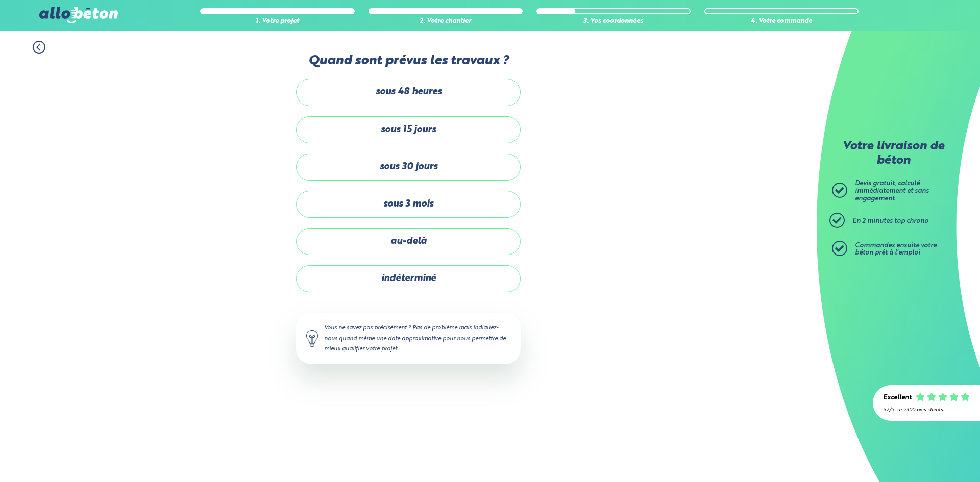 The image size is (980, 482). What do you see at coordinates (408, 92) in the screenshot?
I see `label: sous 48 heures` at bounding box center [408, 92].